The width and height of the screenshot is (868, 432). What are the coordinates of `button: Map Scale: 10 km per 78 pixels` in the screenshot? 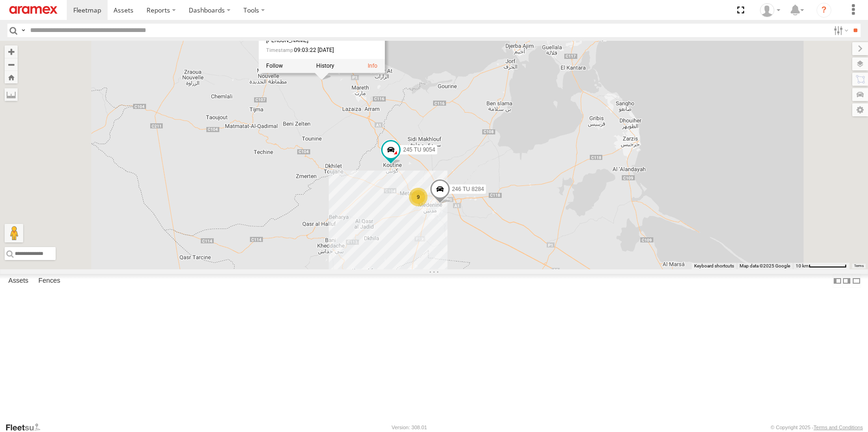 It's located at (821, 266).